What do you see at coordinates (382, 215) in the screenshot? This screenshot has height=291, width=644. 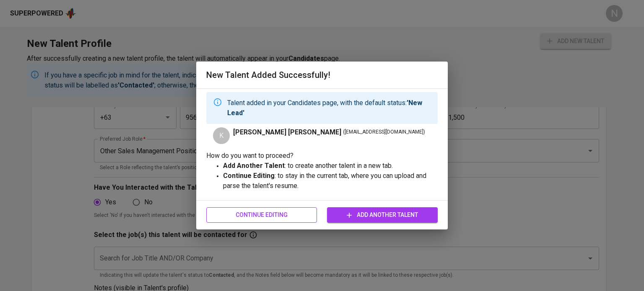 I see `button: Add Another Talent` at bounding box center [382, 215].